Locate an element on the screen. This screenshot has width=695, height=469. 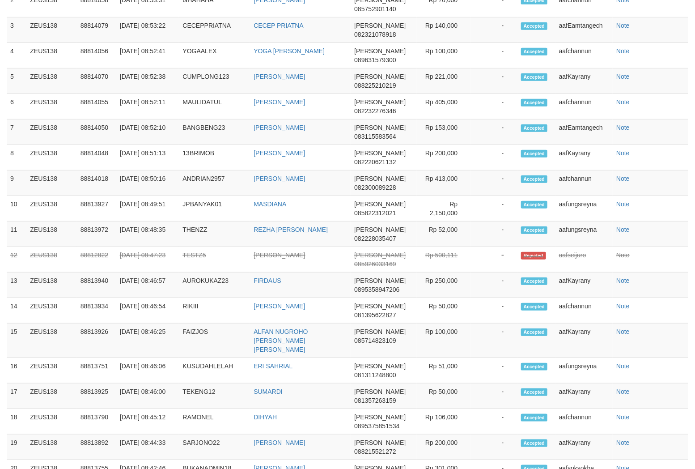
td: 10 is located at coordinates (17, 208).